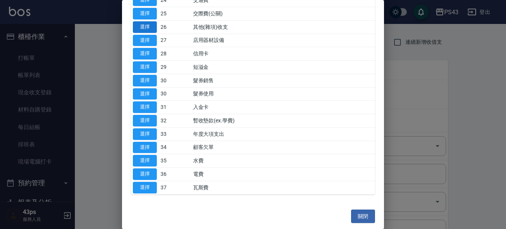 The height and width of the screenshot is (229, 506). What do you see at coordinates (175, 188) in the screenshot?
I see `td: 37` at bounding box center [175, 188].